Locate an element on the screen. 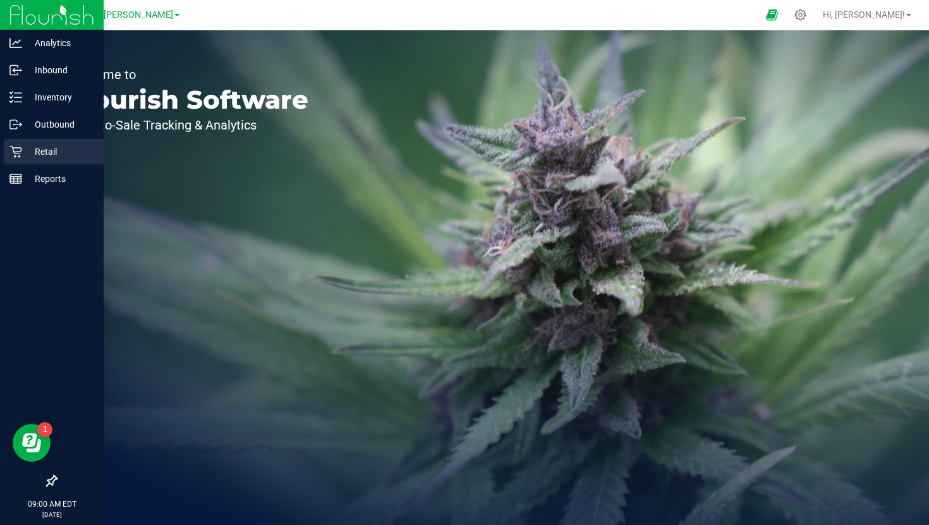  p: Seed-to-Sale Tracking & Analytics is located at coordinates (188, 125).